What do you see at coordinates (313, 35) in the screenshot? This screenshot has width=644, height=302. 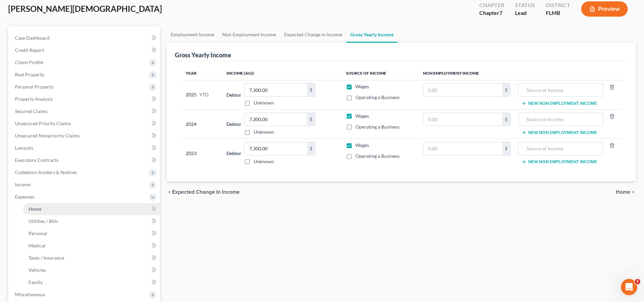 I see `a: Expected Change in Income` at bounding box center [313, 35].